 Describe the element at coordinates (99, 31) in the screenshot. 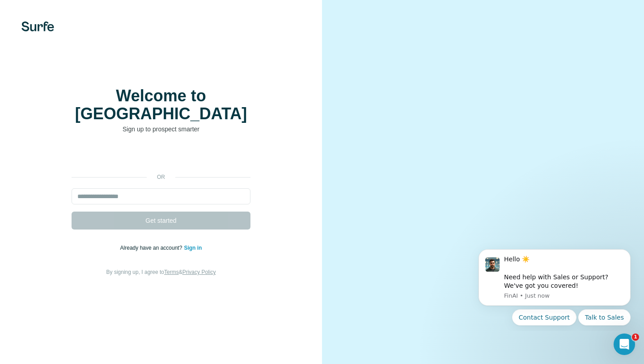

I see `div: Hello ☀️ ​ Need help with Sales or Support? We've got you covered!` at that location.